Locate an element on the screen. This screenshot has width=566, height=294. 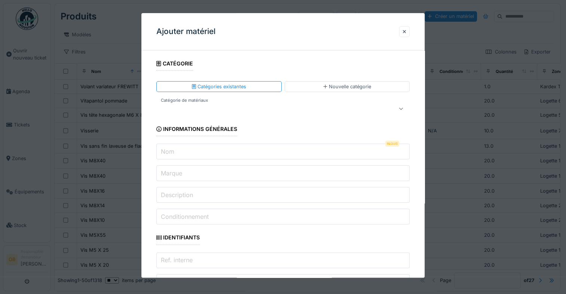
div: Informations générales is located at coordinates (197, 130).